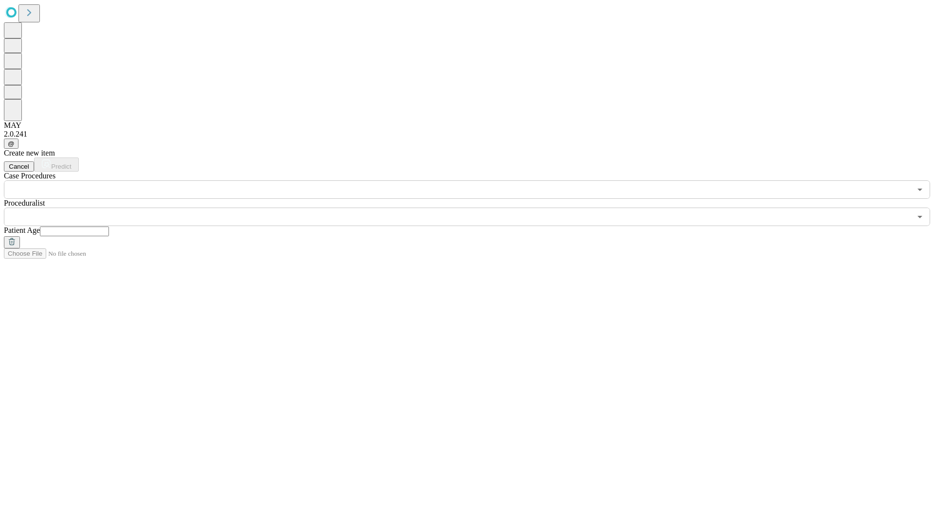 Image resolution: width=934 pixels, height=525 pixels. What do you see at coordinates (467, 125) in the screenshot?
I see `div: MAY` at bounding box center [467, 125].